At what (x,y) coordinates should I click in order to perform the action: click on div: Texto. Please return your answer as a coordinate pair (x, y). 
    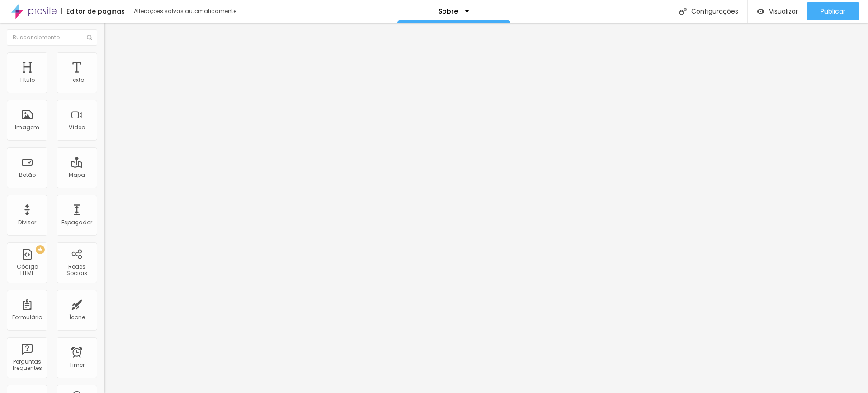
    Looking at the image, I should click on (77, 80).